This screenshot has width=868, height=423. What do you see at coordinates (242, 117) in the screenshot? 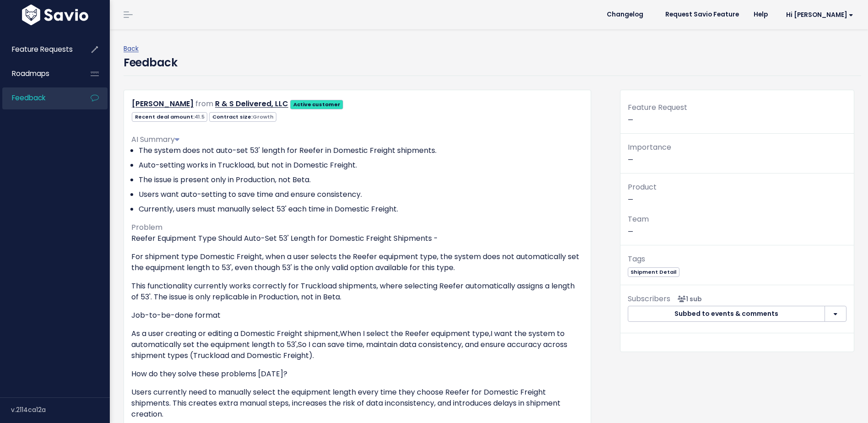
I see `span: Contract size:` at bounding box center [242, 117].